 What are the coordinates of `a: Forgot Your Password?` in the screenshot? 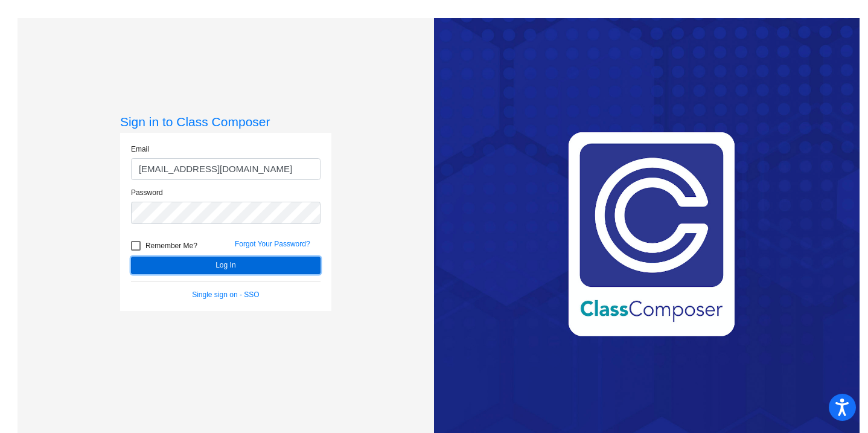 It's located at (272, 244).